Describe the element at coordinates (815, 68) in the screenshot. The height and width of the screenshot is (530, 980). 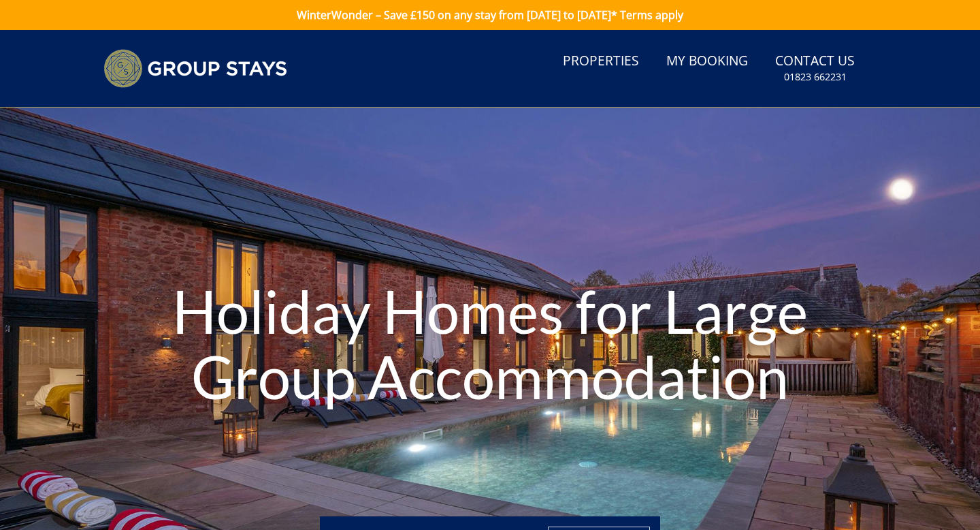
I see `a: Contact Us01823 662231` at that location.